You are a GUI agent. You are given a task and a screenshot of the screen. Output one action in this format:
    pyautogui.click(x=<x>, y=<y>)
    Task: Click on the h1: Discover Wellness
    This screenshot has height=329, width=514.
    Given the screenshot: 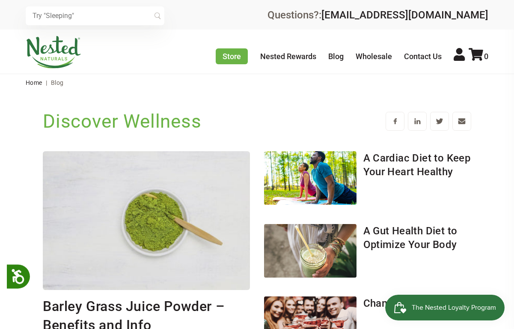 What is the action you would take?
    pyautogui.click(x=122, y=121)
    